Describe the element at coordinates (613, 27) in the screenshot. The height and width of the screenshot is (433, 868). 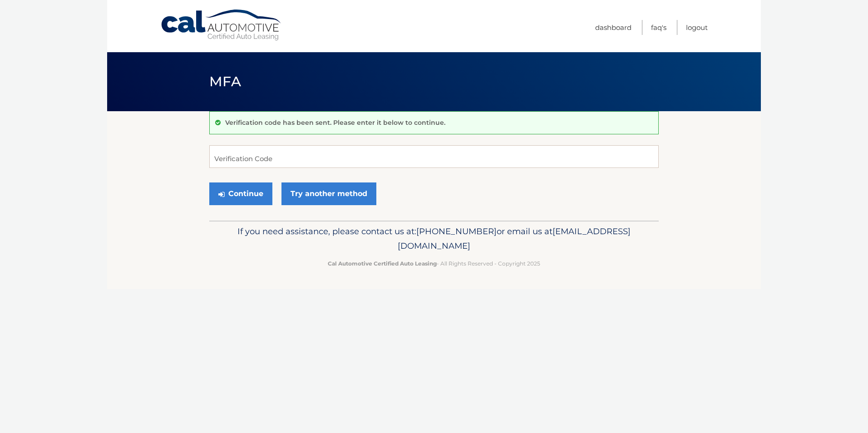
I see `a: Dashboard` at that location.